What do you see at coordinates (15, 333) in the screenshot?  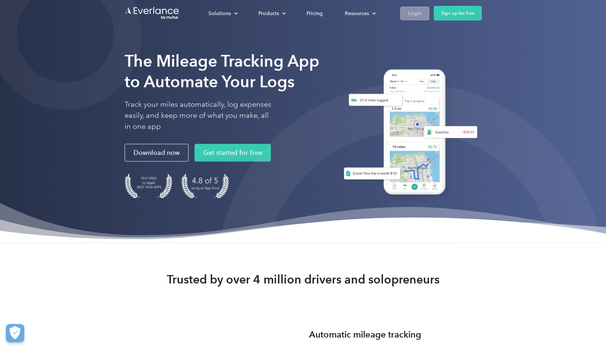 I see `button: Cookies Settings` at bounding box center [15, 333].